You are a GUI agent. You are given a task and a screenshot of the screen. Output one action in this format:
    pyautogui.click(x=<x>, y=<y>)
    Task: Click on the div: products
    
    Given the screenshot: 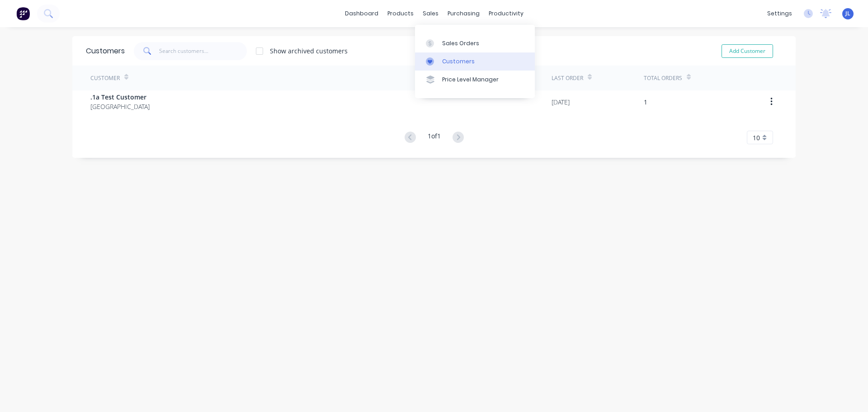 What is the action you would take?
    pyautogui.click(x=400, y=13)
    